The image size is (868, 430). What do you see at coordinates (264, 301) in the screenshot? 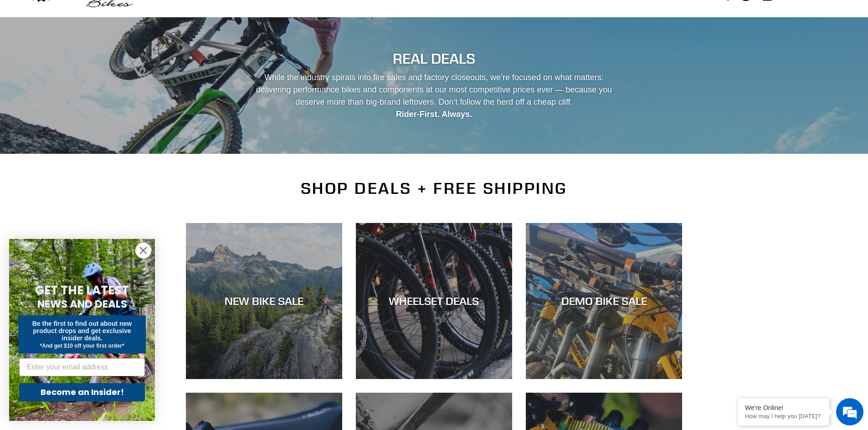
I see `div: NEW BIKE SALE` at bounding box center [264, 301].